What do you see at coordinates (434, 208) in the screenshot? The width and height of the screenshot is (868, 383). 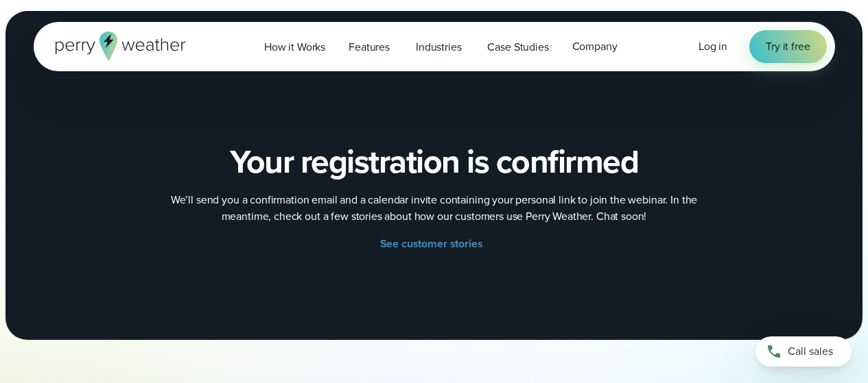 I see `p: We’ll send you a confirmation email and a calendar invite containing your personal link to join t...` at bounding box center [434, 208].